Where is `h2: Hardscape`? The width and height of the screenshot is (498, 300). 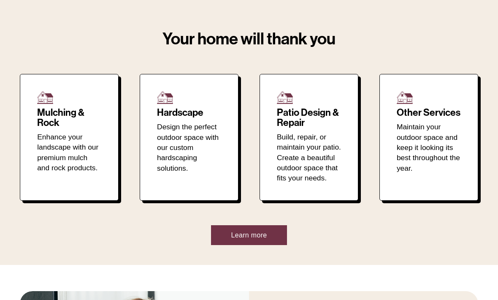
h2: Hardscape is located at coordinates (189, 113).